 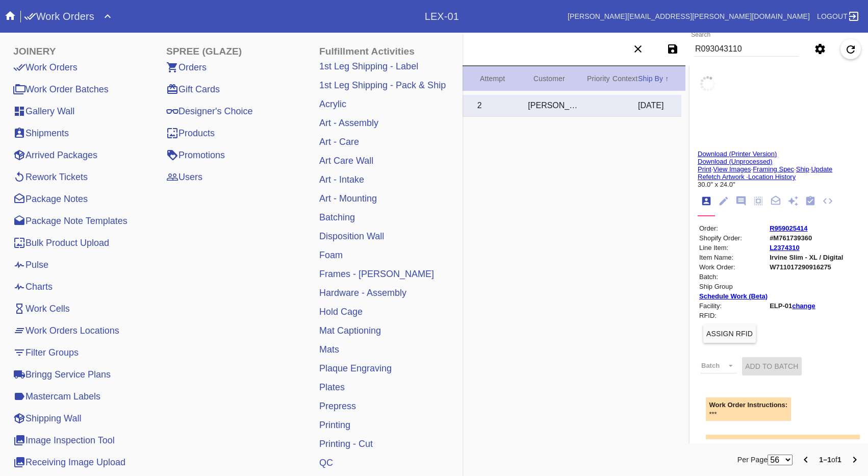 What do you see at coordinates (186, 67) in the screenshot?
I see `a: Orders` at bounding box center [186, 67].